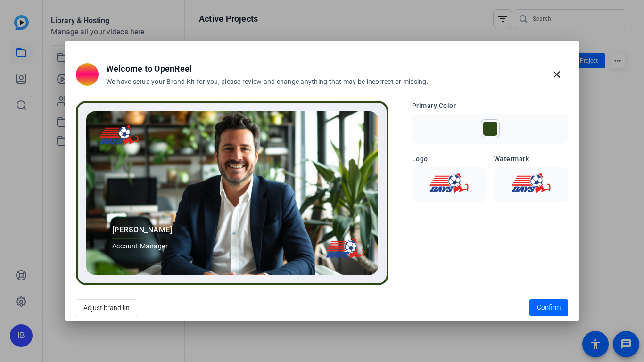 Image resolution: width=644 pixels, height=362 pixels. What do you see at coordinates (267, 82) in the screenshot?
I see `h3: We have setup your Brand Kit for you, please review and change anything that may be incorrect or ...` at bounding box center [267, 82].